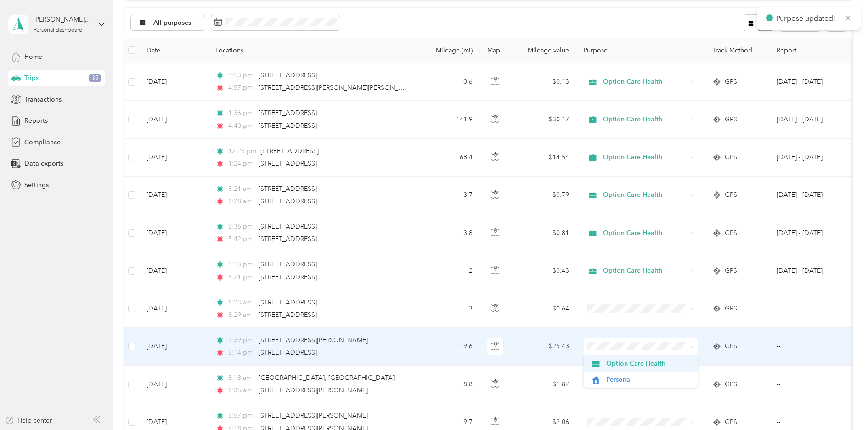 The height and width of the screenshot is (430, 868). I want to click on span: Personal, so click(649, 379).